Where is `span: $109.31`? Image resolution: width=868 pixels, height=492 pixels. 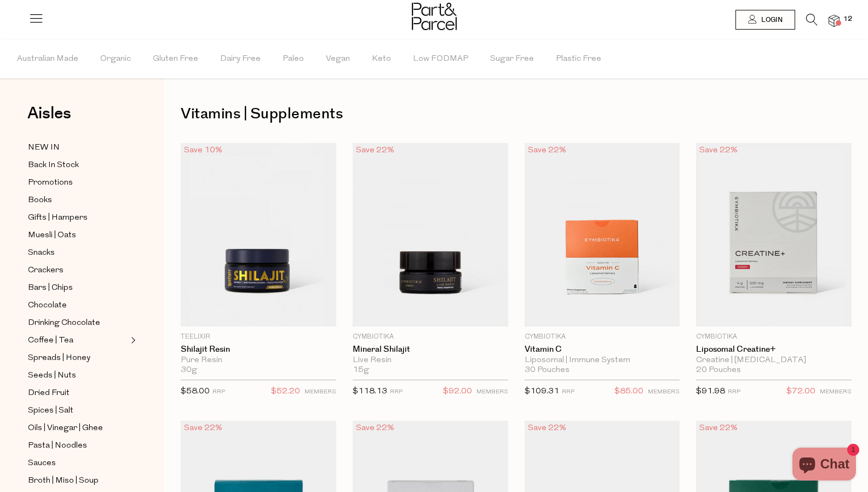 span: $109.31 is located at coordinates (542, 391).